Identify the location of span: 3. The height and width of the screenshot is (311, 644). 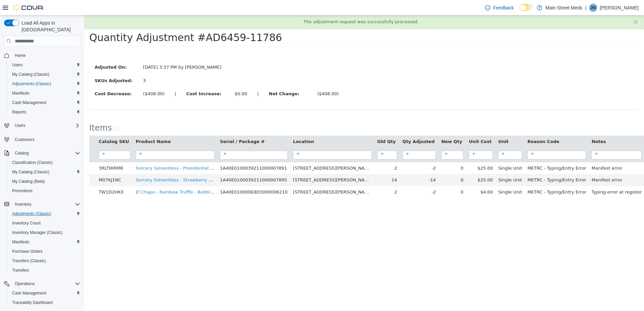
(31, 114).